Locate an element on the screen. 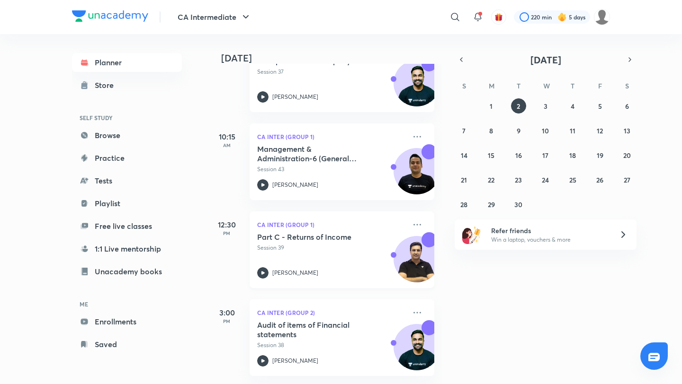  abbr: September 22, 2025 is located at coordinates (491, 180).